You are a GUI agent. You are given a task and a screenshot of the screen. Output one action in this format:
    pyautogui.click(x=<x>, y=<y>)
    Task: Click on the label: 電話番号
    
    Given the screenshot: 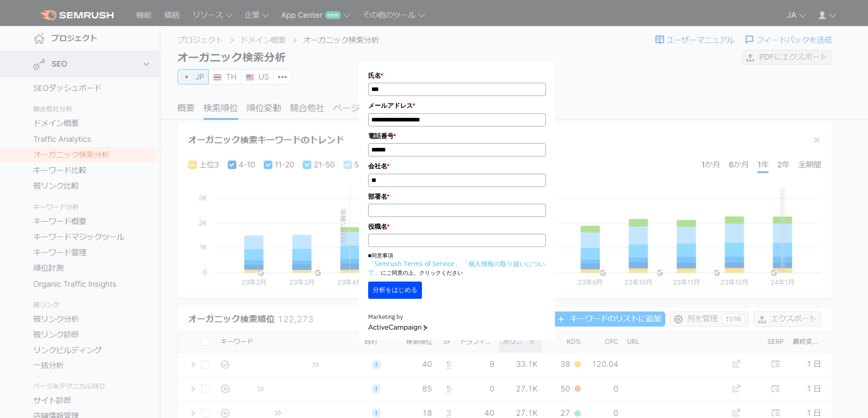 What is the action you would take?
    pyautogui.click(x=457, y=136)
    